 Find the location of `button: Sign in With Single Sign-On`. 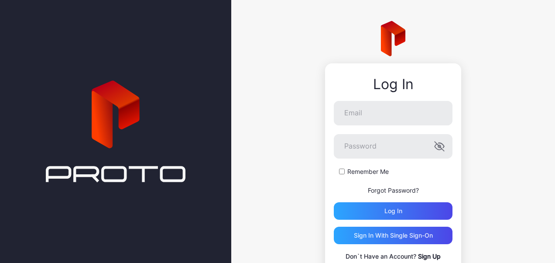

button: Sign in With Single Sign-On is located at coordinates (393, 235).